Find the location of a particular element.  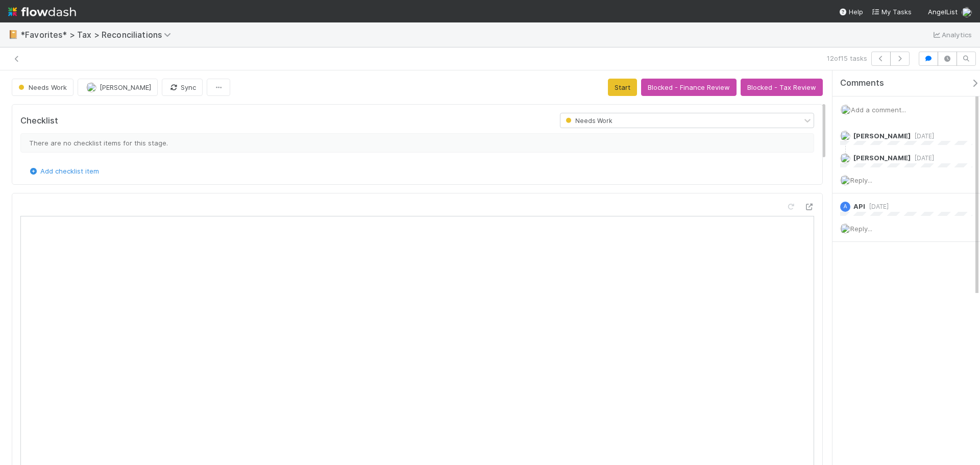

button: Blocked - Tax Review is located at coordinates (782, 87).